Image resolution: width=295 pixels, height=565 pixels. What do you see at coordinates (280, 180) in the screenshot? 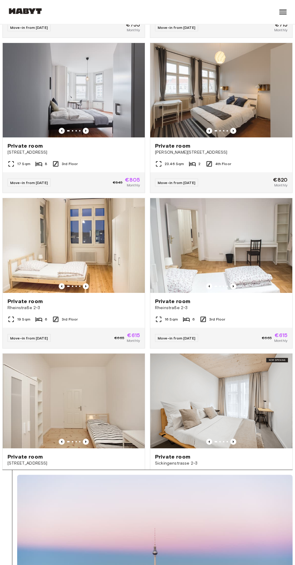
I see `span: €820` at bounding box center [280, 180].